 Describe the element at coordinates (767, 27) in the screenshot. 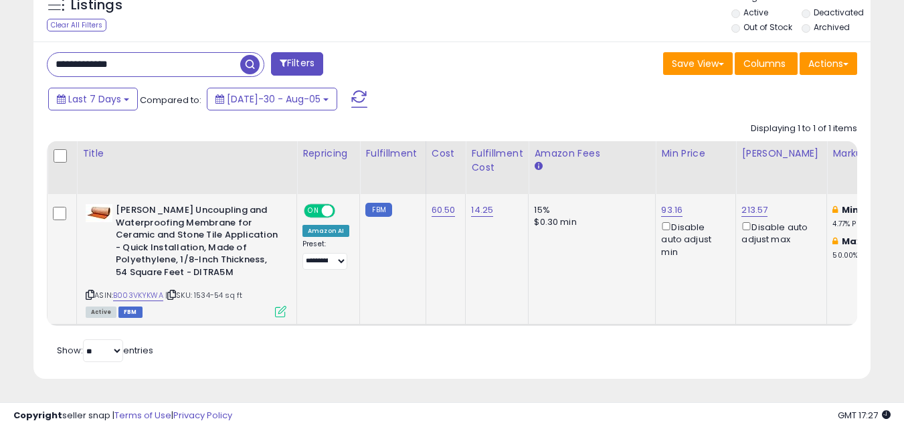

I see `label: Out of Stock` at that location.